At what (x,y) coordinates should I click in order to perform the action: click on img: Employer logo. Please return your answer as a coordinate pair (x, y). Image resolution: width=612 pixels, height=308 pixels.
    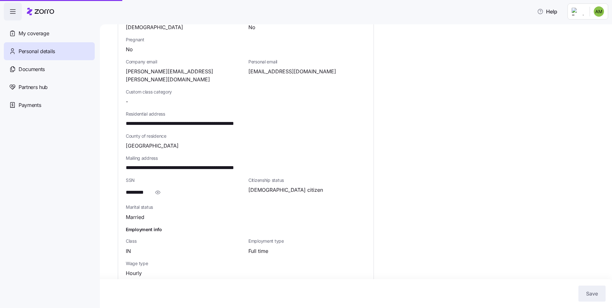
    Looking at the image, I should click on (578, 12).